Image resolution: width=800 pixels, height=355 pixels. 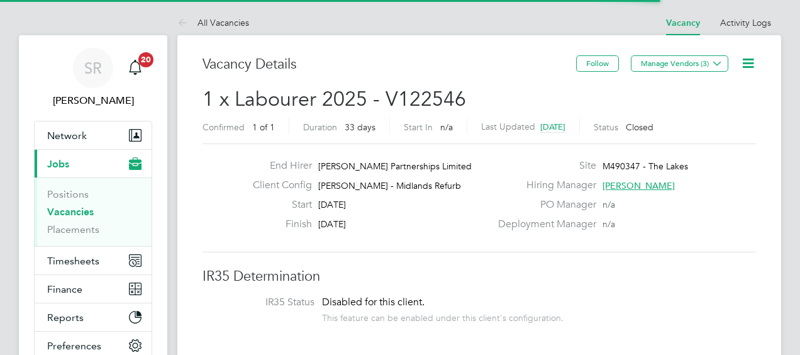 I want to click on label: Status, so click(x=606, y=127).